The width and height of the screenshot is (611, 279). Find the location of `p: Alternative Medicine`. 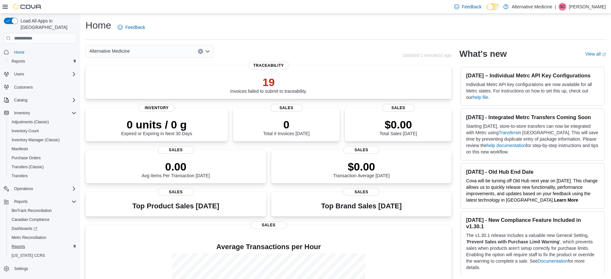

p: Alternative Medicine is located at coordinates (532, 7).